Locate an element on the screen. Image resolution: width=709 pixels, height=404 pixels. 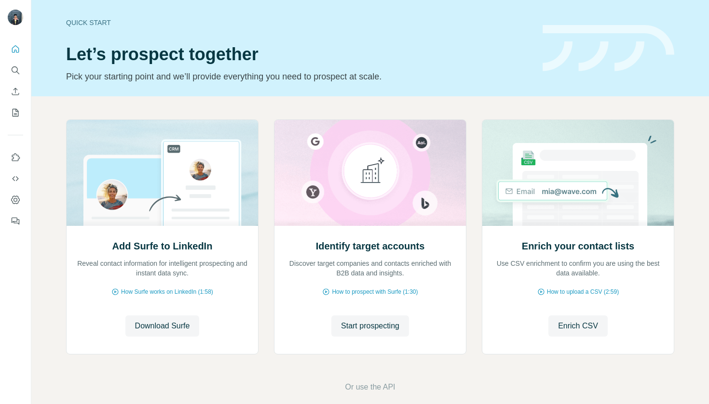
span: How to prospect with Surfe (1:30) is located at coordinates (375, 292).